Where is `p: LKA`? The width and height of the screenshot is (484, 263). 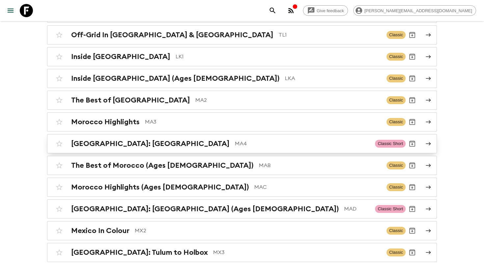
p: LKA is located at coordinates (333, 78).